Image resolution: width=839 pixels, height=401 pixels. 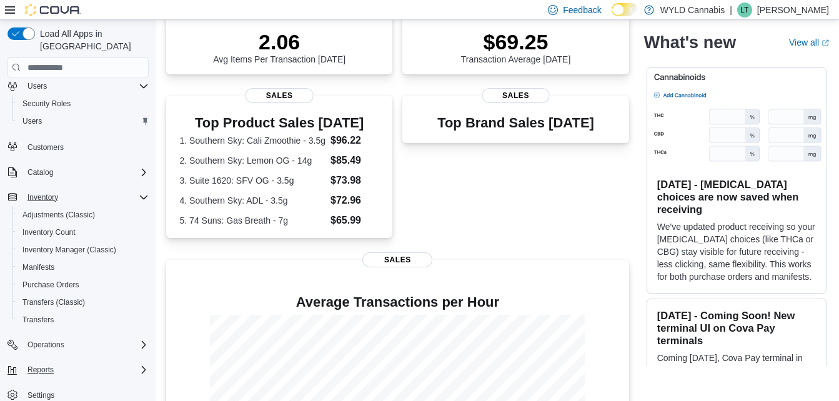 I want to click on input: Dark Mode, so click(x=625, y=9).